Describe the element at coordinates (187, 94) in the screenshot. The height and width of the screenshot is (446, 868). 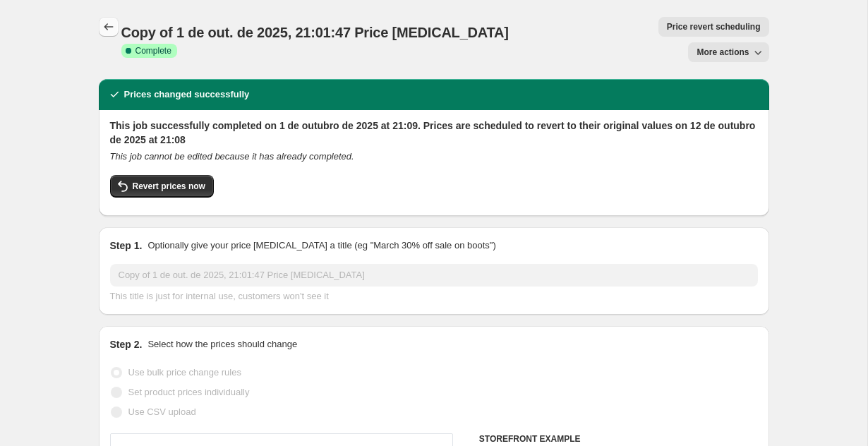
I see `h2: Prices changed successfully` at that location.